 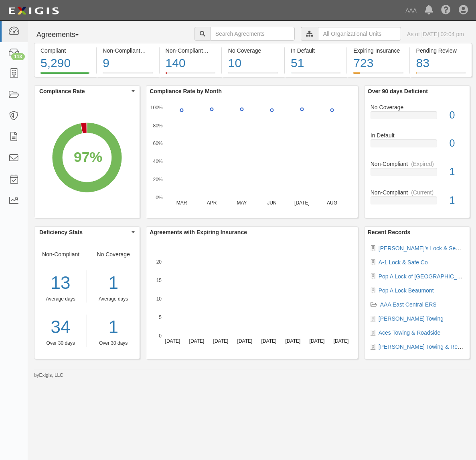 What do you see at coordinates (316, 75) in the screenshot?
I see `a: In Default51` at bounding box center [316, 75].